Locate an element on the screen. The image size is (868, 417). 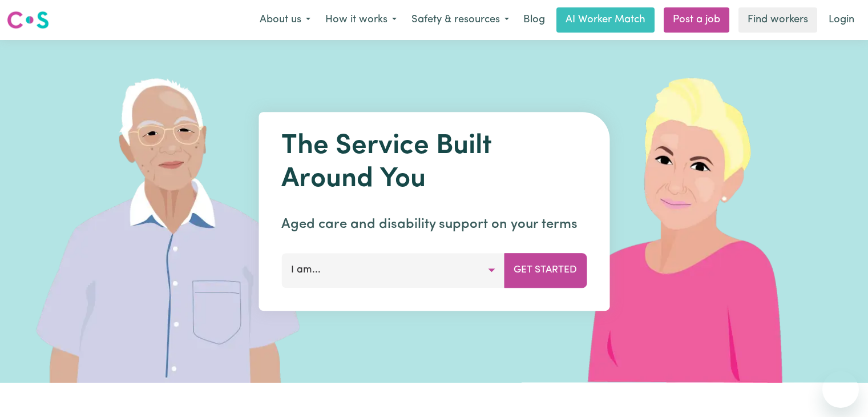
a: Blog is located at coordinates (534, 20).